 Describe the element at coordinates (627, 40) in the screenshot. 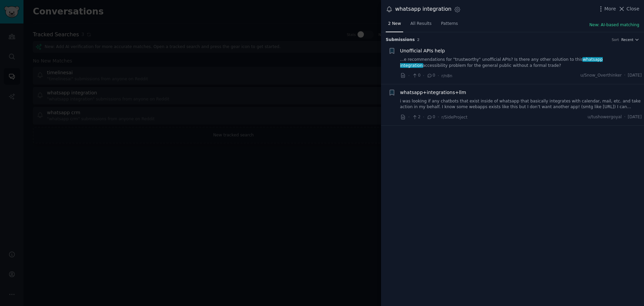

I see `span: Recent` at that location.